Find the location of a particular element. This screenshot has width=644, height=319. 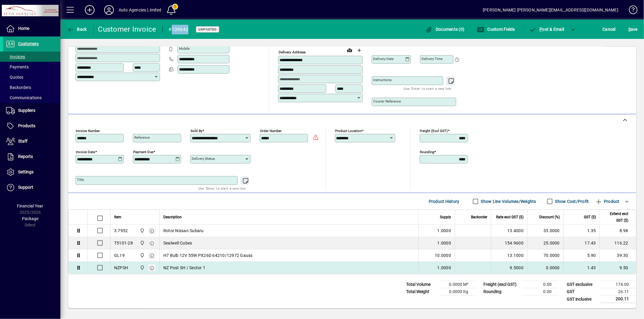

span: Documents (0) is located at coordinates (445, 29).